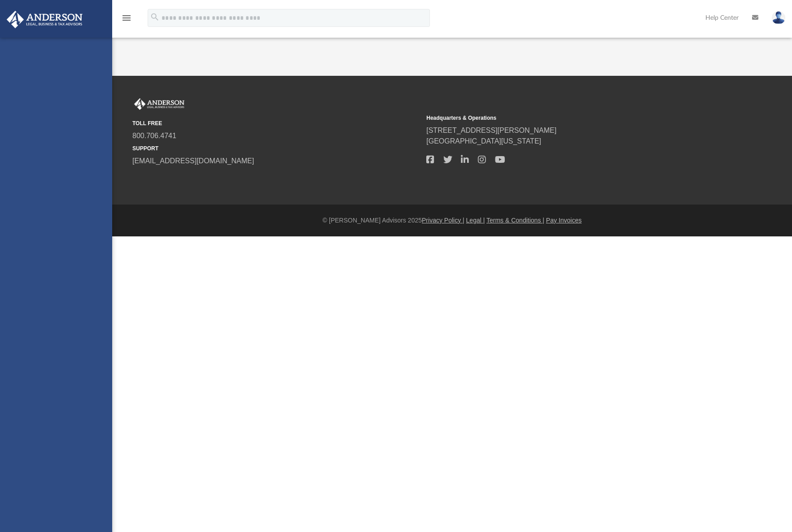  What do you see at coordinates (126, 20) in the screenshot?
I see `a: menu` at bounding box center [126, 20].